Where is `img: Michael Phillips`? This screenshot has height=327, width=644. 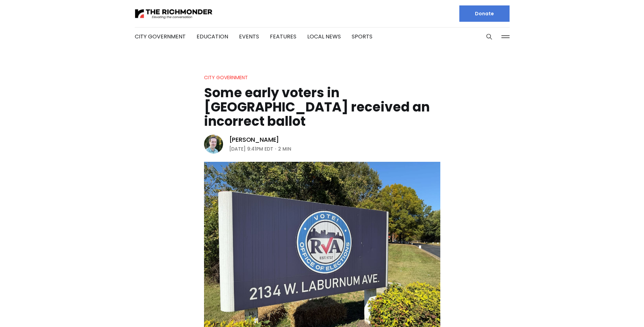
img: Michael Phillips is located at coordinates (213, 144).